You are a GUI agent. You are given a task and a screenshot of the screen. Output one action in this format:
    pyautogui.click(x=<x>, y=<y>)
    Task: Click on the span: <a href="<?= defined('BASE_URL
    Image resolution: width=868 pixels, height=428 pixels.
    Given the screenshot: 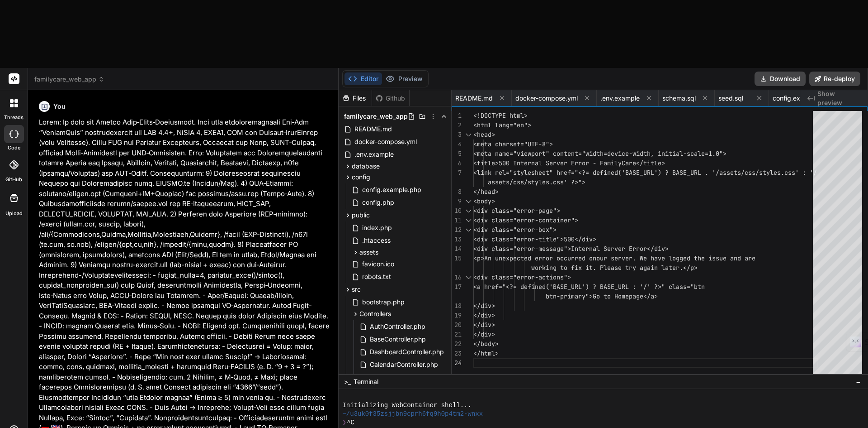 What is the action you would take?
    pyautogui.click(x=528, y=286)
    